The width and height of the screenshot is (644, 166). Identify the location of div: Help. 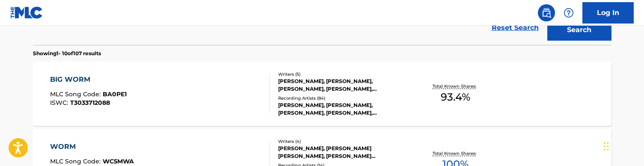
(568, 13).